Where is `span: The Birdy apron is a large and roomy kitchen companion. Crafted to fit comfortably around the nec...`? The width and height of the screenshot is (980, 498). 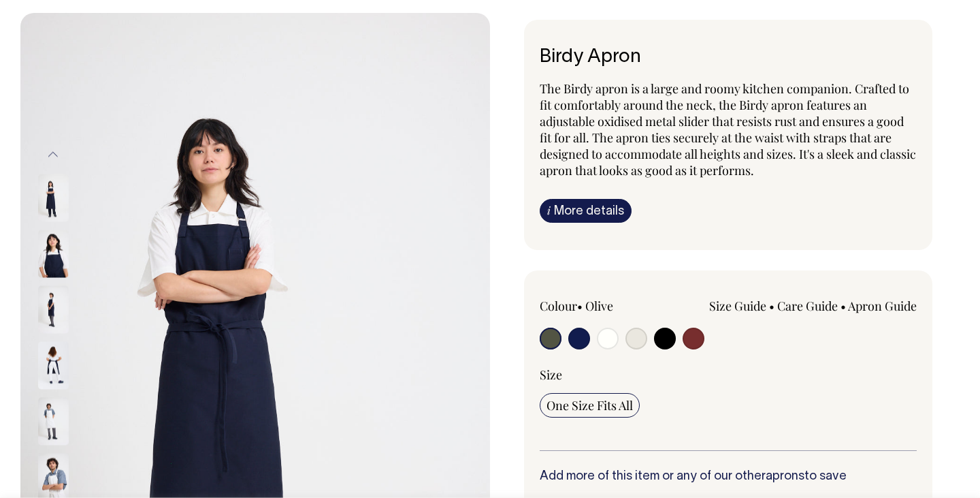 span: The Birdy apron is a large and roomy kitchen companion. Crafted to fit comfortably around the nec... is located at coordinates (727, 130).